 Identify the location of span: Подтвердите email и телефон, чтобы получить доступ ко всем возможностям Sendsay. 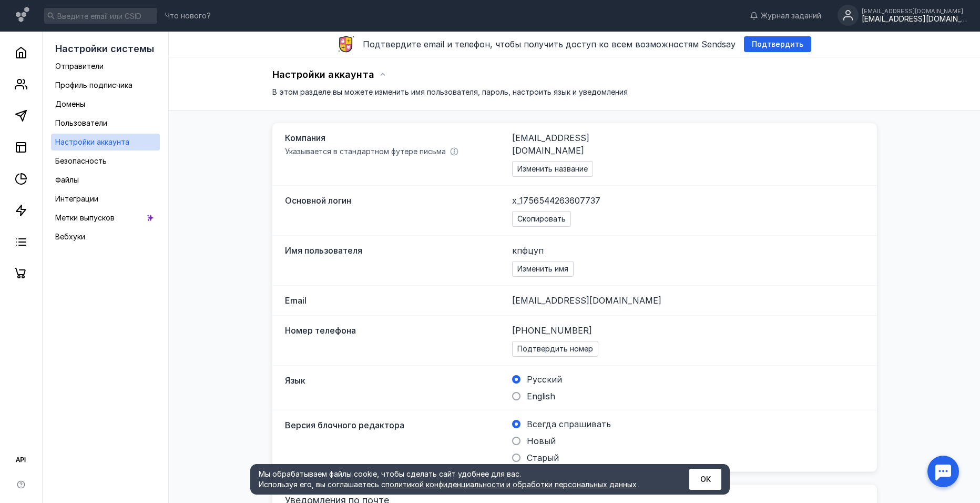
(549, 44).